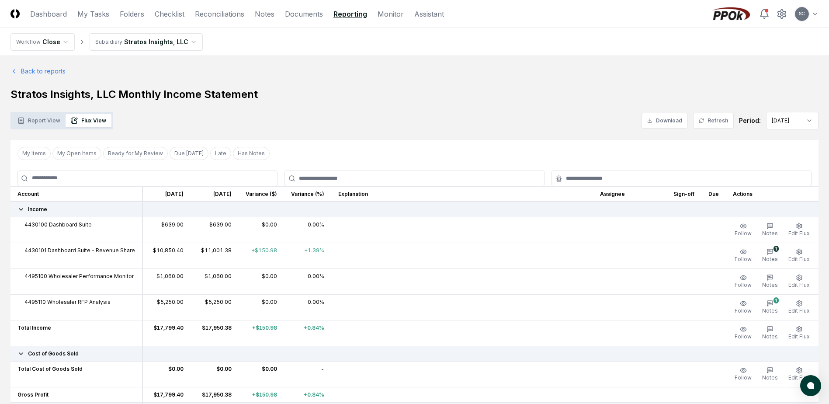 Image resolution: width=829 pixels, height=404 pixels. What do you see at coordinates (166, 229) in the screenshot?
I see `td: $639.00` at bounding box center [166, 229].